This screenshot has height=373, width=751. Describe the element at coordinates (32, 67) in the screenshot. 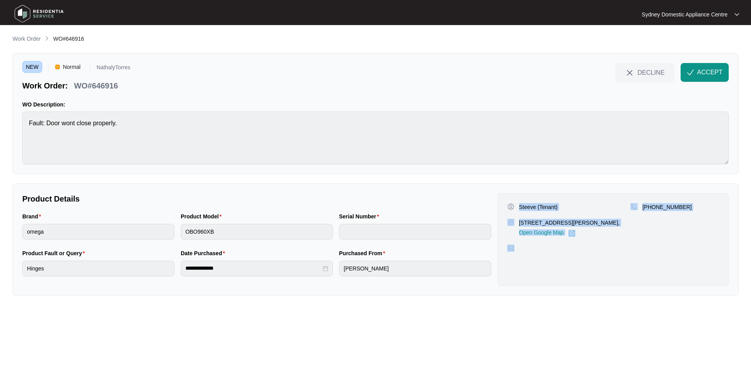

I see `span: NEW` at that location.